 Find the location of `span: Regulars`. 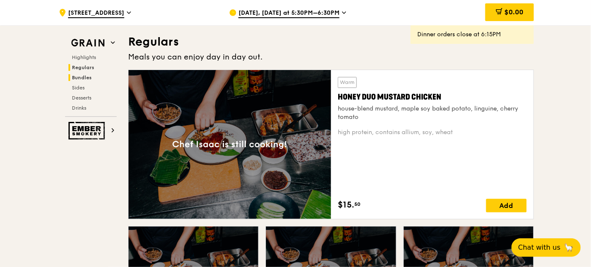

span: Regulars is located at coordinates (83, 68).